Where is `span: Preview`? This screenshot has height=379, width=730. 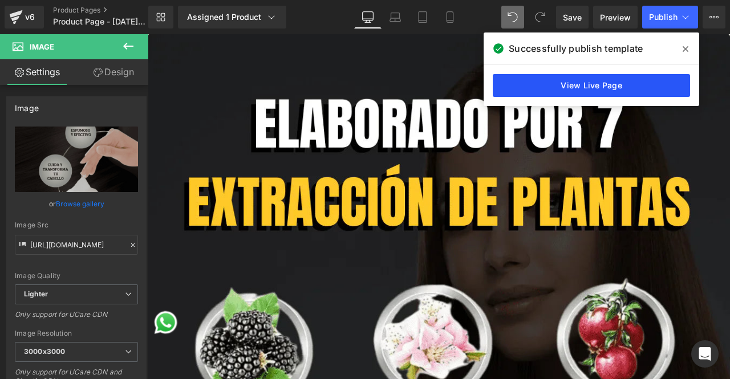 span: Preview is located at coordinates (615, 17).